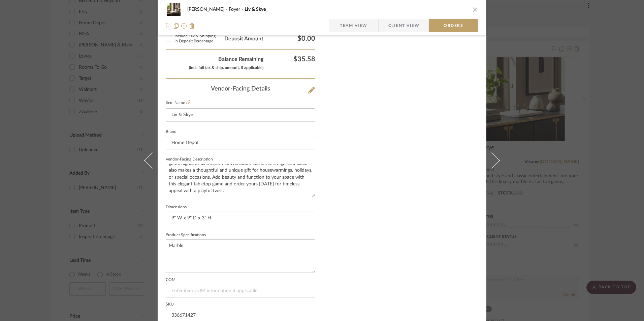 This screenshot has width=644, height=321. What do you see at coordinates (195, 38) in the screenshot?
I see `span: Include Tax & Shipping in Deposit Percentage` at bounding box center [195, 38].